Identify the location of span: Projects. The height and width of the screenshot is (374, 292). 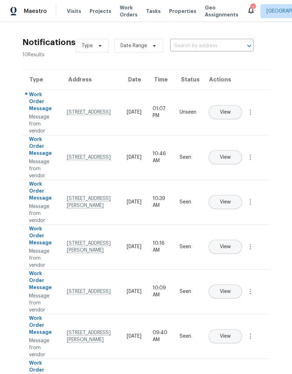
(100, 11).